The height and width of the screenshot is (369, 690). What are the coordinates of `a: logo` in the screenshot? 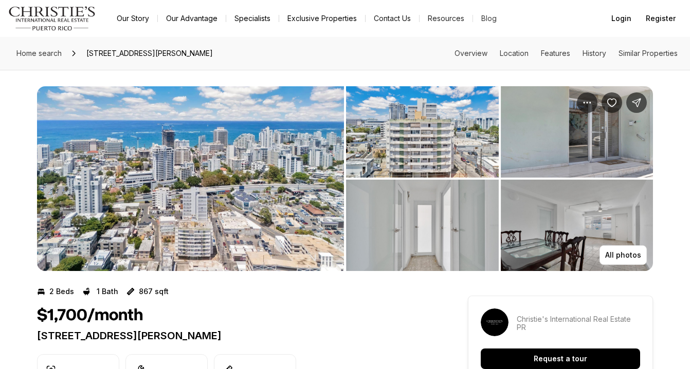 It's located at (52, 18).